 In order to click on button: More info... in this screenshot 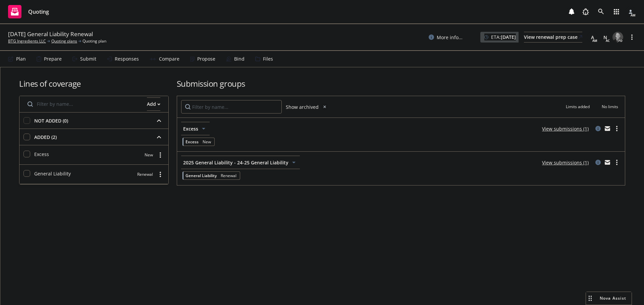, I will do `click(449, 37)`.